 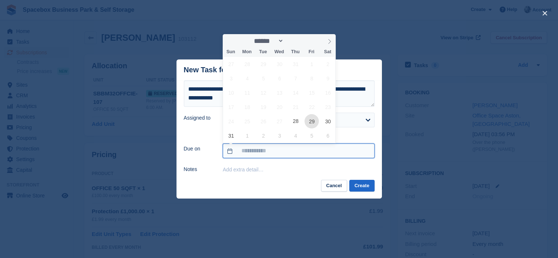 What do you see at coordinates (231, 52) in the screenshot?
I see `span: Sun` at bounding box center [231, 52].